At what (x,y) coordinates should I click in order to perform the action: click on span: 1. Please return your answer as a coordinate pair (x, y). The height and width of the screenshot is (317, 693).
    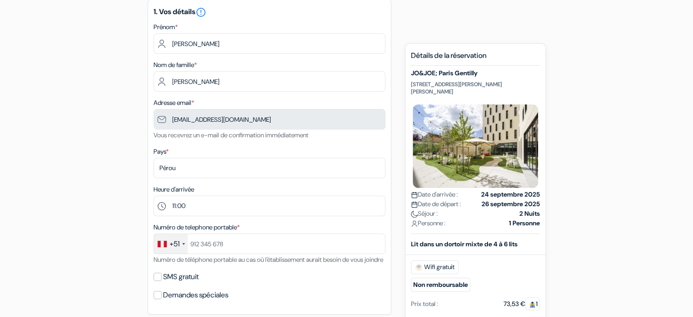
    Looking at the image, I should click on (533, 303).